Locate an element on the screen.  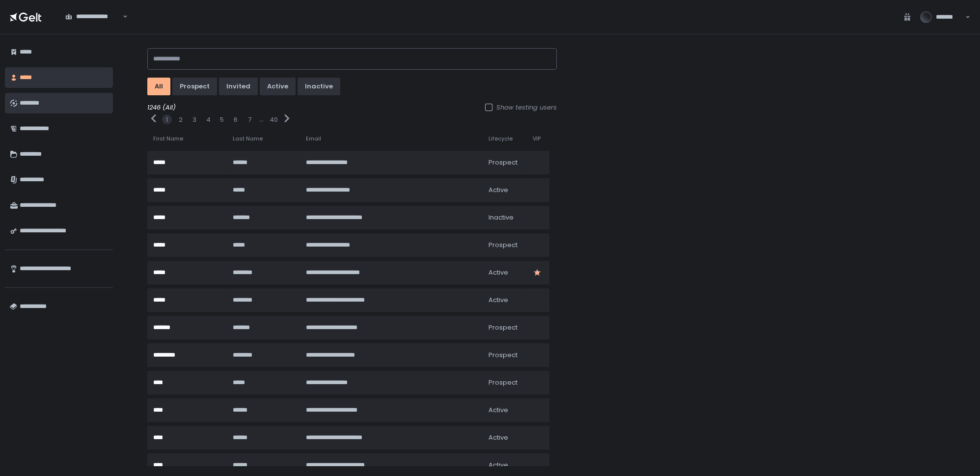
div: 2 is located at coordinates (180, 120).